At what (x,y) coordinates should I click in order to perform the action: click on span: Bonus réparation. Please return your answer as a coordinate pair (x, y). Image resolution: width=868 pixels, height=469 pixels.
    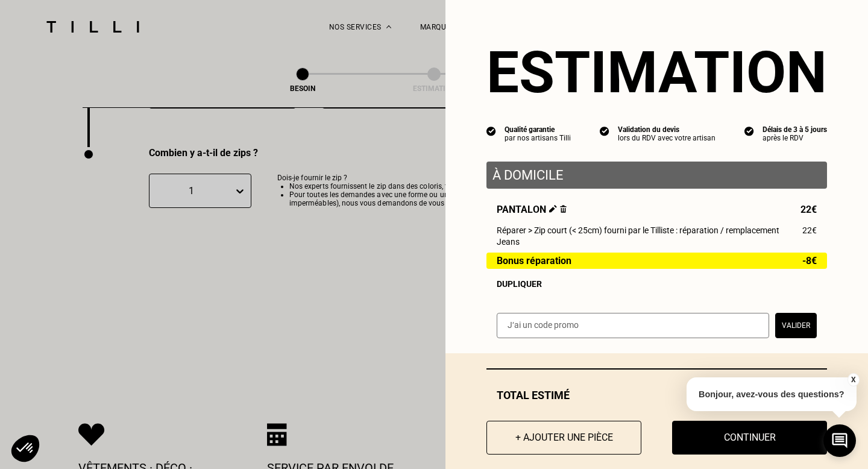
    Looking at the image, I should click on (534, 260).